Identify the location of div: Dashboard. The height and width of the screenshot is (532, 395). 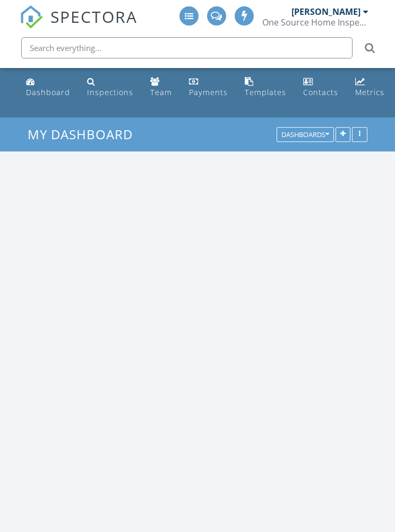
(48, 92).